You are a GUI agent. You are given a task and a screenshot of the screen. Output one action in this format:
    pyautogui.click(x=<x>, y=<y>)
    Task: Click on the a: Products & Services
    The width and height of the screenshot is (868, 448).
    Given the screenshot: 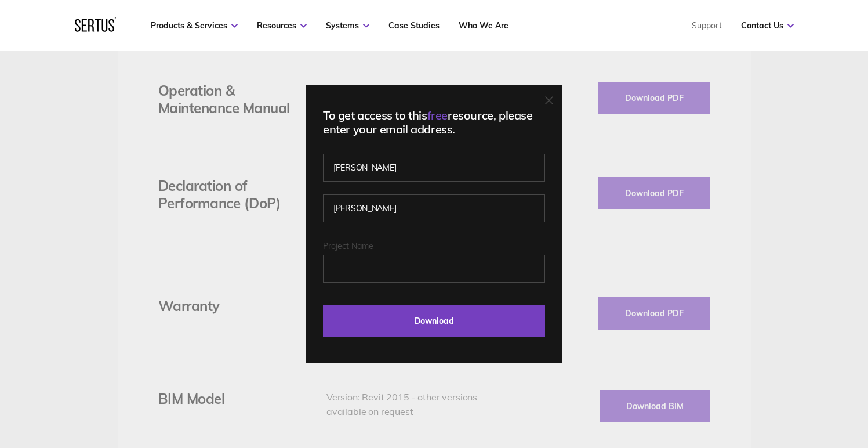 What is the action you would take?
    pyautogui.click(x=194, y=25)
    